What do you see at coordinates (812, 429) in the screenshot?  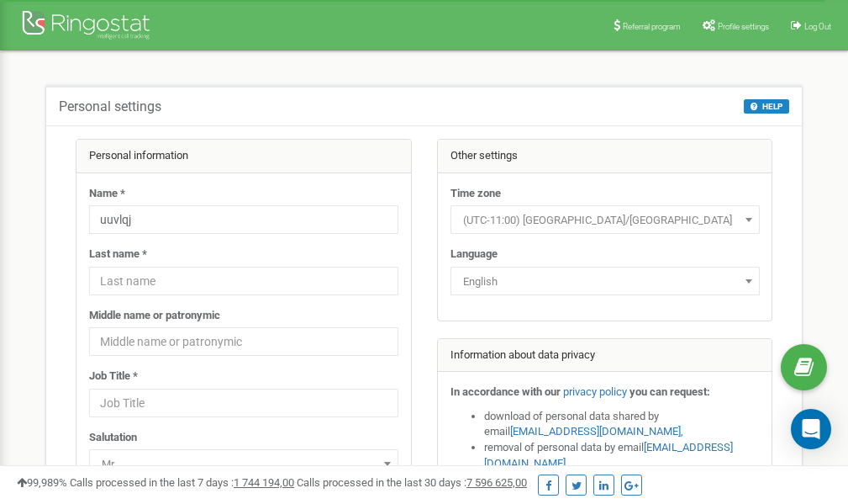 I see `div: Open Intercom Messenger` at bounding box center [812, 429].